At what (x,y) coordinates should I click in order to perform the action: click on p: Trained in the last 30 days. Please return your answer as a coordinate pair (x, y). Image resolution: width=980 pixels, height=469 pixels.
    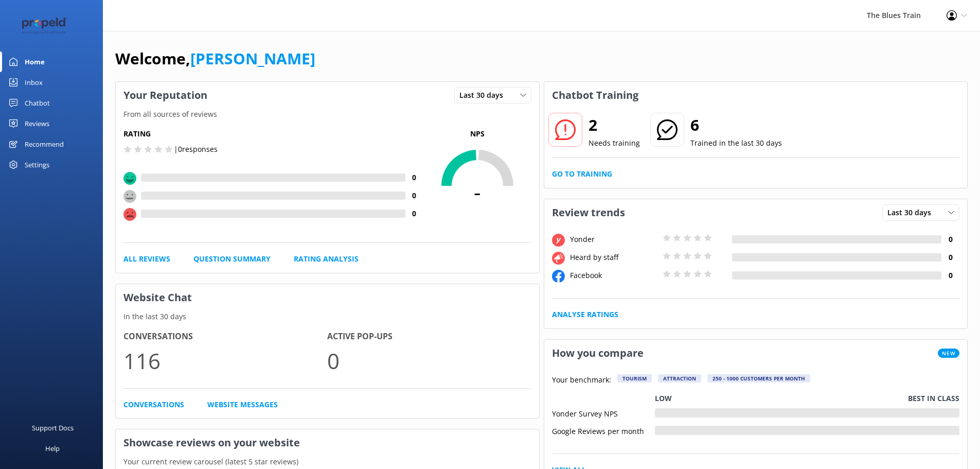
    Looking at the image, I should click on (737, 143).